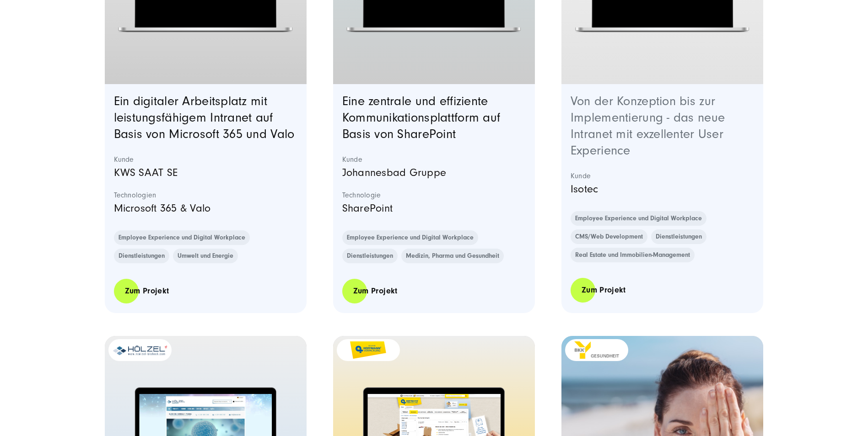 This screenshot has width=868, height=436. Describe the element at coordinates (206, 209) in the screenshot. I see `p: Microsoft 365 & Valo` at that location.